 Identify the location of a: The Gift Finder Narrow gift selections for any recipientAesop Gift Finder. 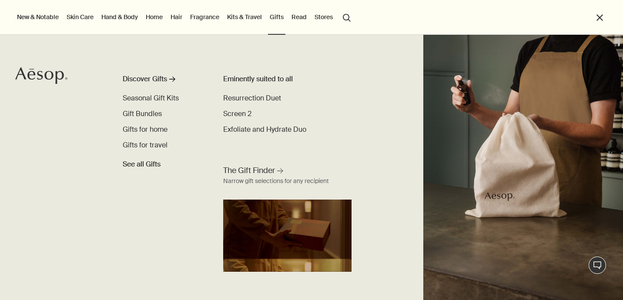
(287, 218).